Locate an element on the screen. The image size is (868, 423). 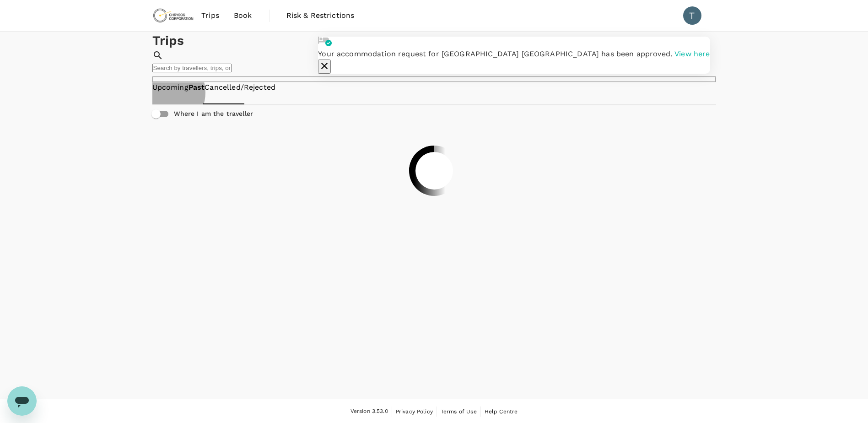
img: hotel-approved is located at coordinates (325, 41).